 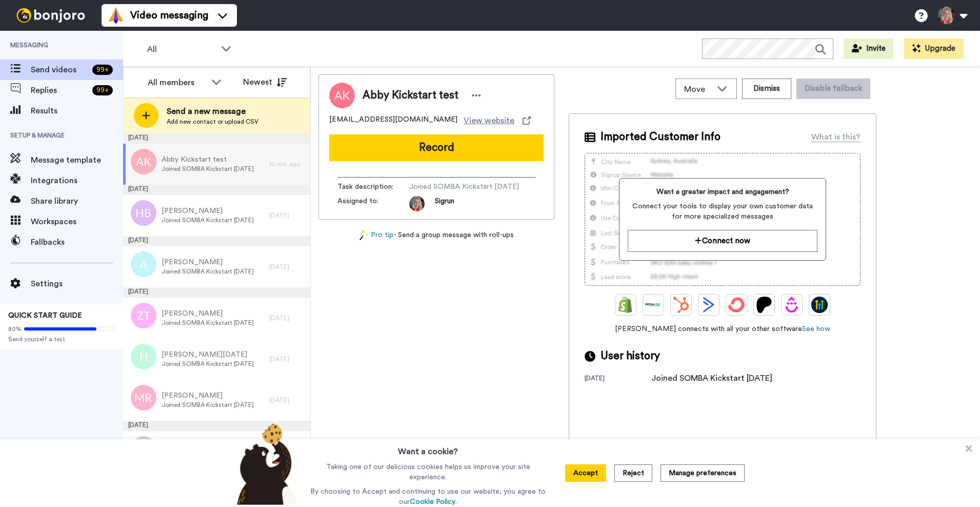 I want to click on a: Pro tip, so click(x=376, y=235).